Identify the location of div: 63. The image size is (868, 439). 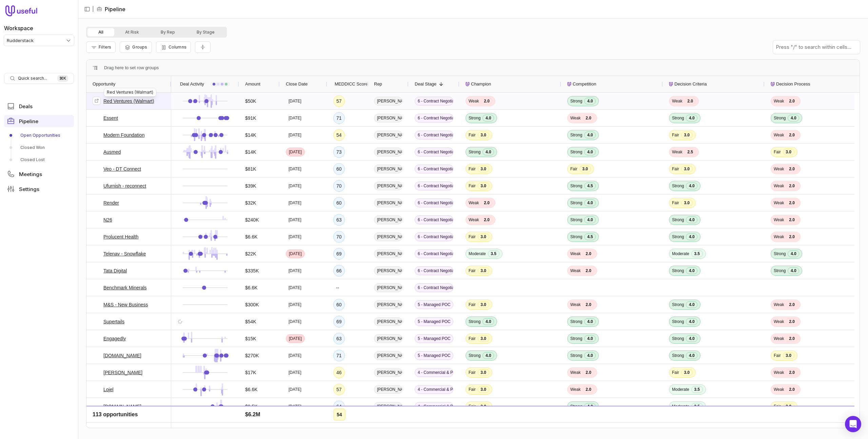
(339, 338).